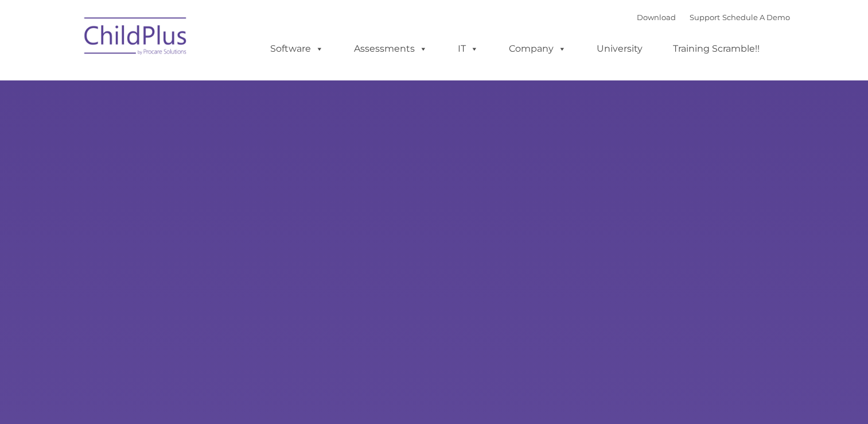 Image resolution: width=868 pixels, height=424 pixels. I want to click on img: ChildPlus by Procare Solutions, so click(137, 38).